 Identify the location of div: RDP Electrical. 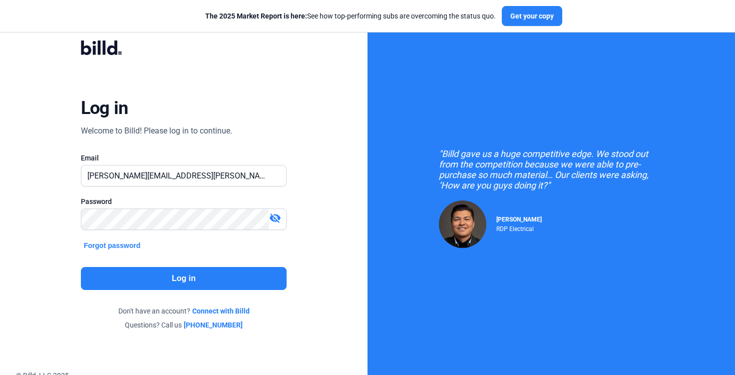
(519, 227).